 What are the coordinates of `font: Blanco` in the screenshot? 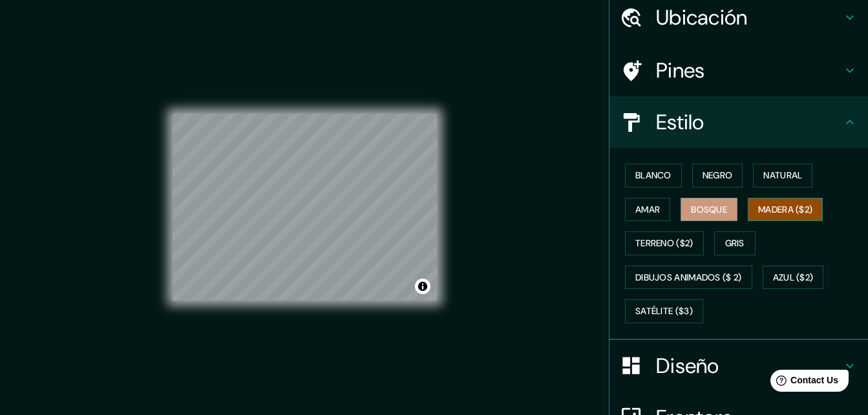 It's located at (653, 175).